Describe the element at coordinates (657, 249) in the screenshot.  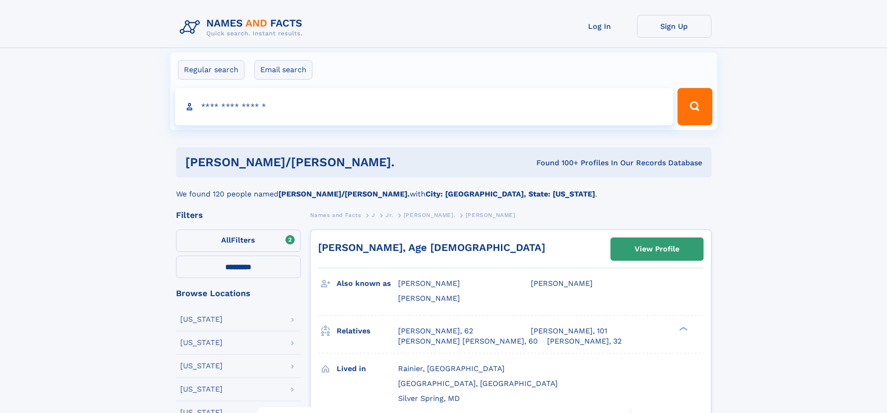
I see `div: View Profile` at that location.